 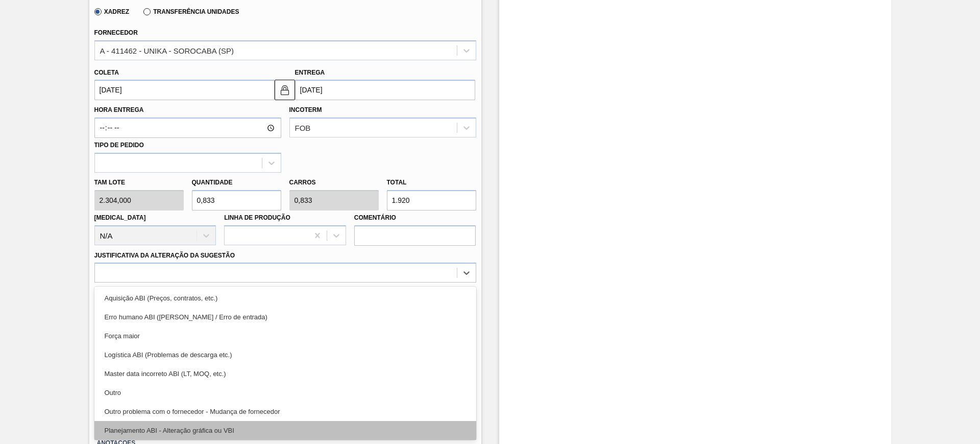 I want to click on div: FOB, so click(x=302, y=128).